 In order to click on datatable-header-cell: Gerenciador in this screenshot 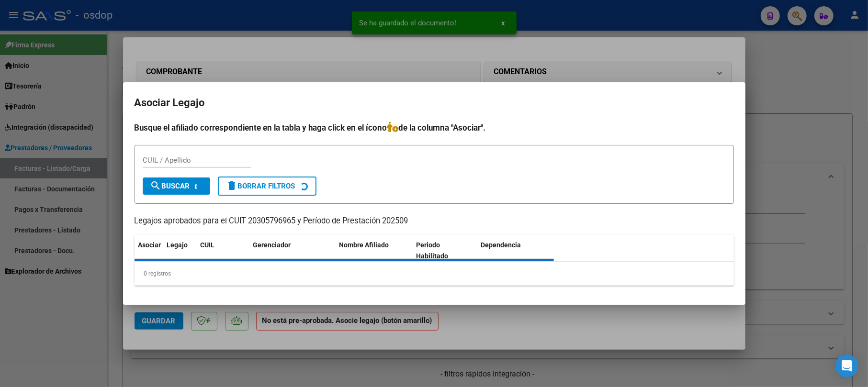, I will do `click(292, 251)`.